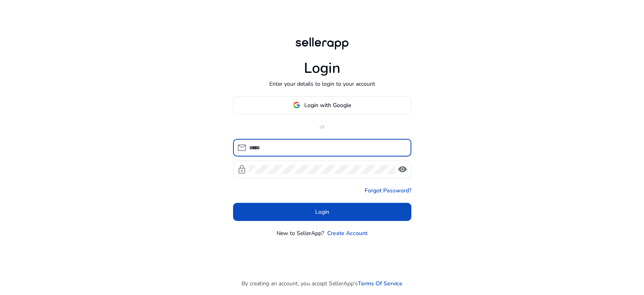  I want to click on a: Create Account, so click(347, 233).